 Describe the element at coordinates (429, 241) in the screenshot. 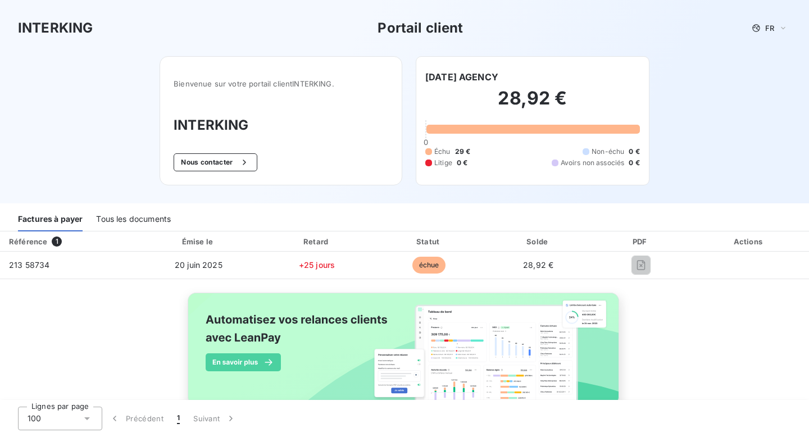

I see `div: Statut` at that location.